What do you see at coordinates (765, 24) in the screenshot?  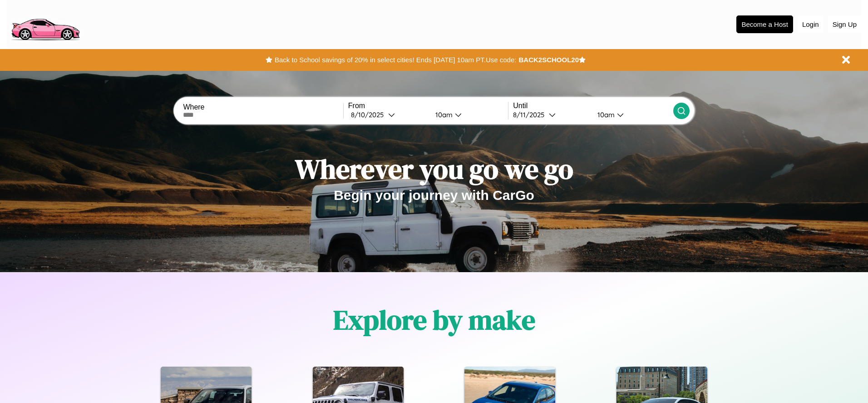 I see `button: Become a Host` at bounding box center [765, 24].